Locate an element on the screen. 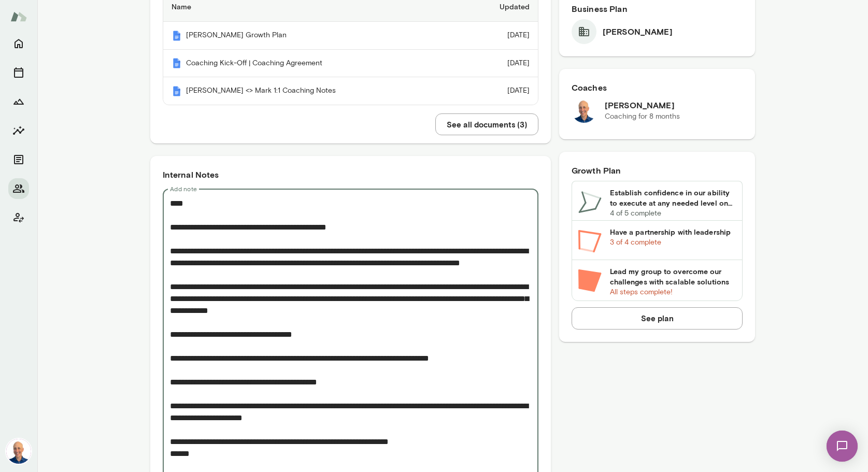 Image resolution: width=868 pixels, height=472 pixels. th: Coaching Kick-Off | Coaching Agreement is located at coordinates (312, 64).